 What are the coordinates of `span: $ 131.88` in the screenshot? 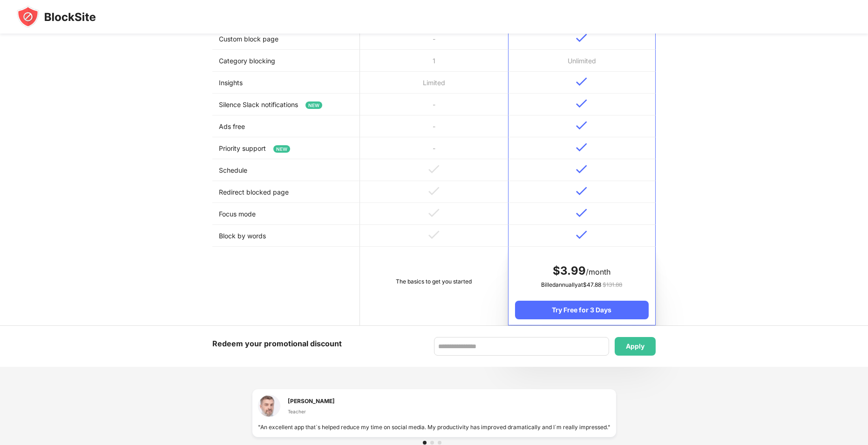 It's located at (613, 285).